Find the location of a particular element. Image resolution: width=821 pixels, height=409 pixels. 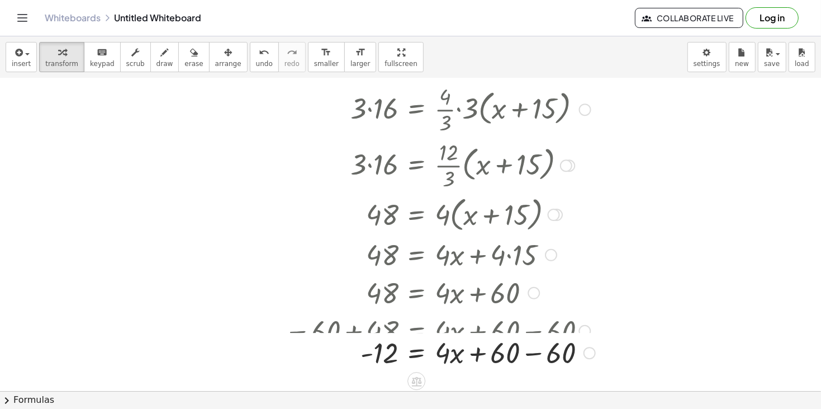

button: Collaborate Live is located at coordinates (689, 18).